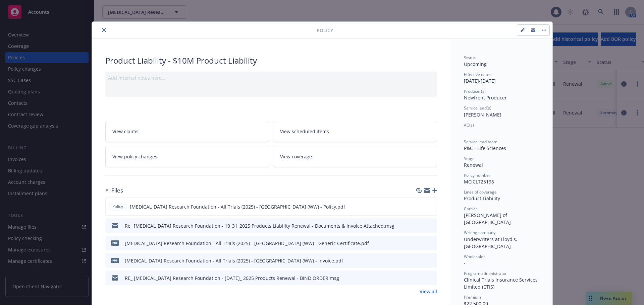 The height and width of the screenshot is (305, 644). What do you see at coordinates (474, 257) in the screenshot?
I see `span: Wholesaler` at bounding box center [474, 257].